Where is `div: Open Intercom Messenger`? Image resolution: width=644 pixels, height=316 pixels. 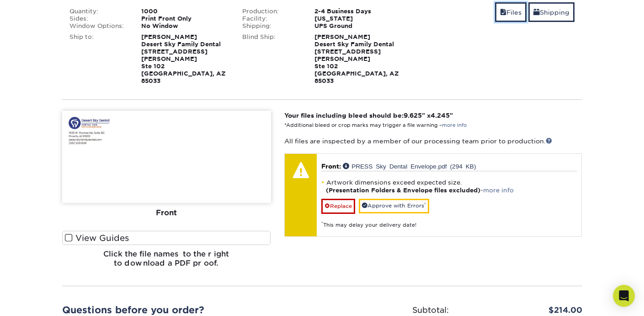 div: Open Intercom Messenger is located at coordinates (624, 296).